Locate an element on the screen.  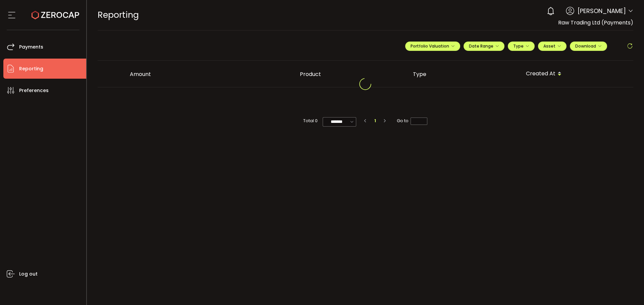
span: Date Range is located at coordinates (484, 46).